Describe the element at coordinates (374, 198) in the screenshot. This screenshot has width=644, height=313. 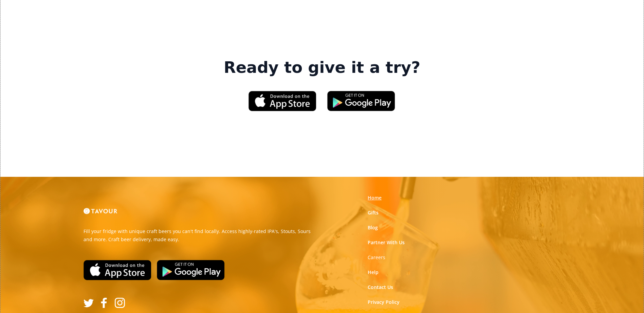
I see `a: Home` at that location.